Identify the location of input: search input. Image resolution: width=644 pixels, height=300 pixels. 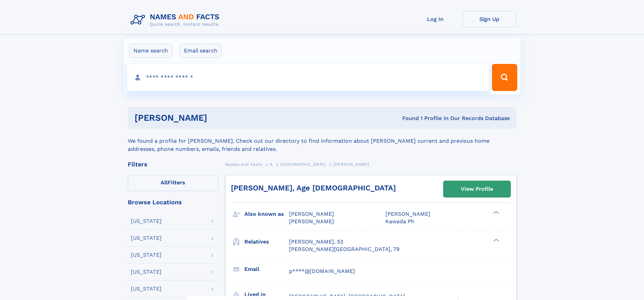
(308, 78).